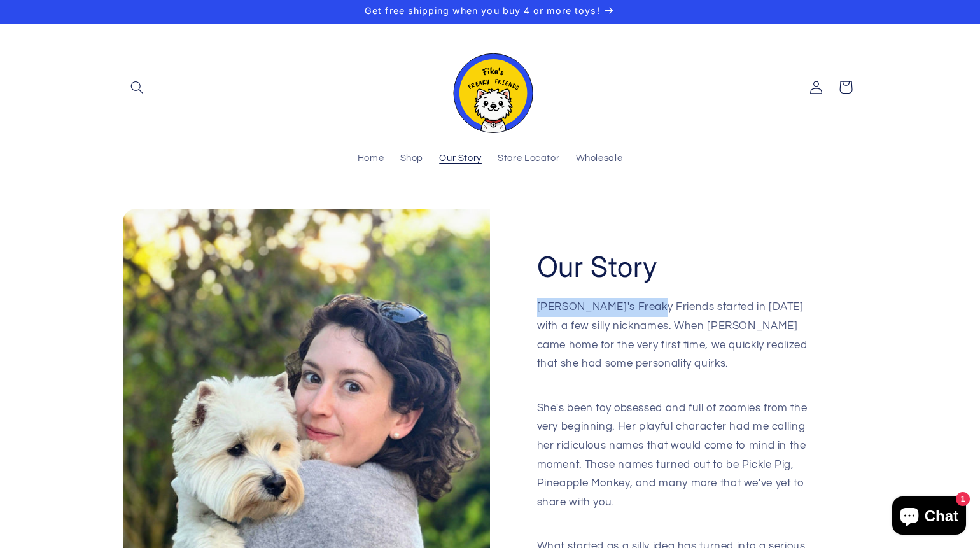  What do you see at coordinates (138, 87) in the screenshot?
I see `summary: Search` at bounding box center [138, 87].